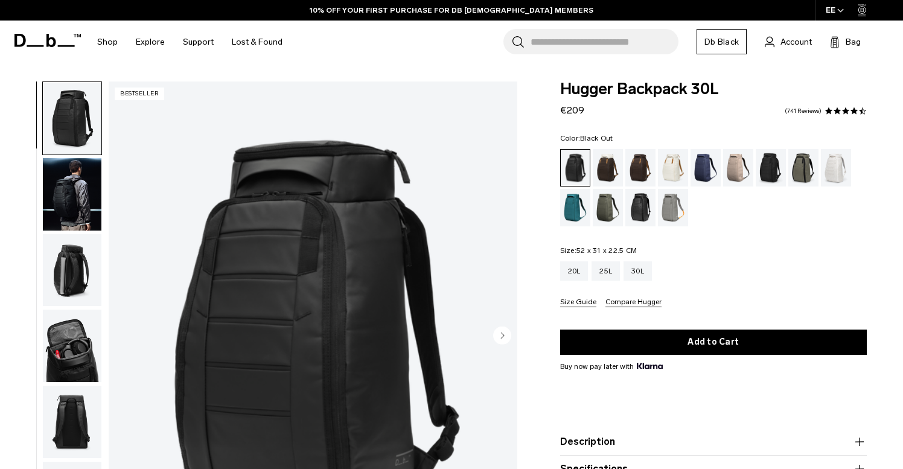 This screenshot has height=469, width=903. Describe the element at coordinates (575, 168) in the screenshot. I see `a: Black Out` at that location.